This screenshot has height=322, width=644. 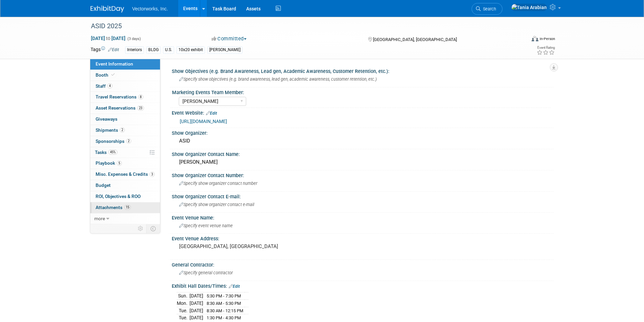 What do you see at coordinates (225, 311) in the screenshot?
I see `span: 8:30 AM - 12:15 PM` at bounding box center [225, 311].